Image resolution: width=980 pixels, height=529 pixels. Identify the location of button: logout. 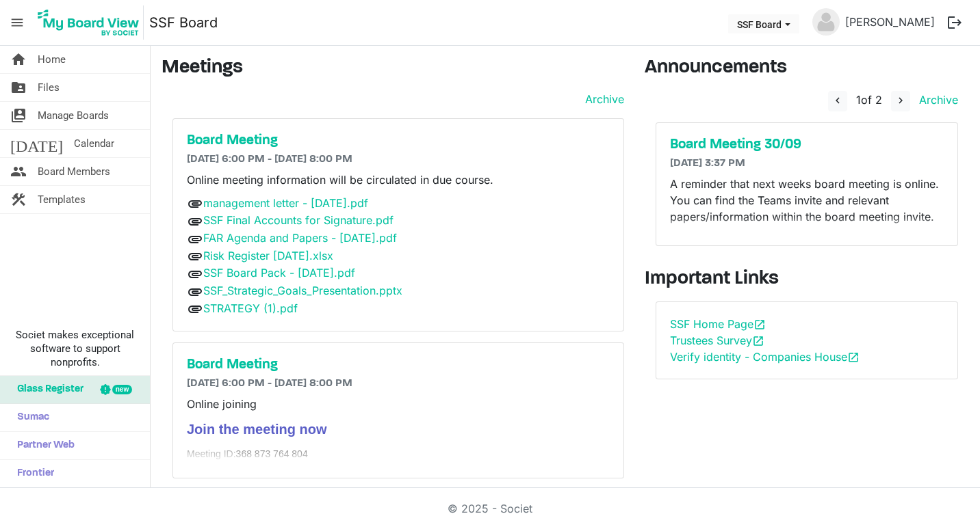
(954, 22).